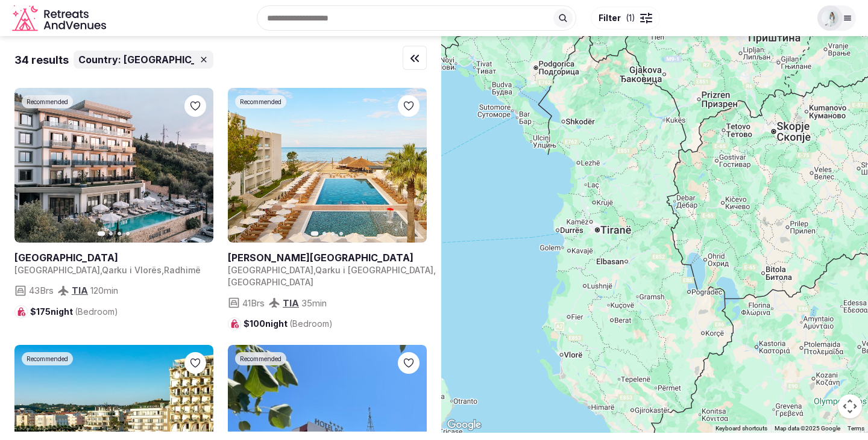 This screenshot has height=440, width=868. I want to click on span: 43 Brs, so click(41, 291).